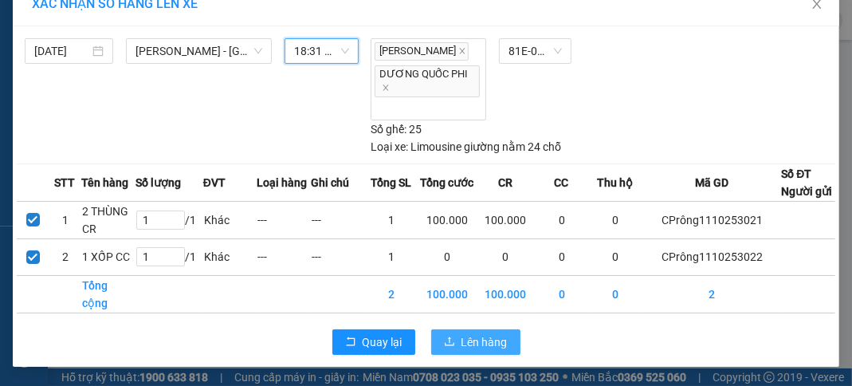 This screenshot has height=386, width=852. Describe the element at coordinates (214, 182) in the screenshot. I see `span: ĐVT` at that location.